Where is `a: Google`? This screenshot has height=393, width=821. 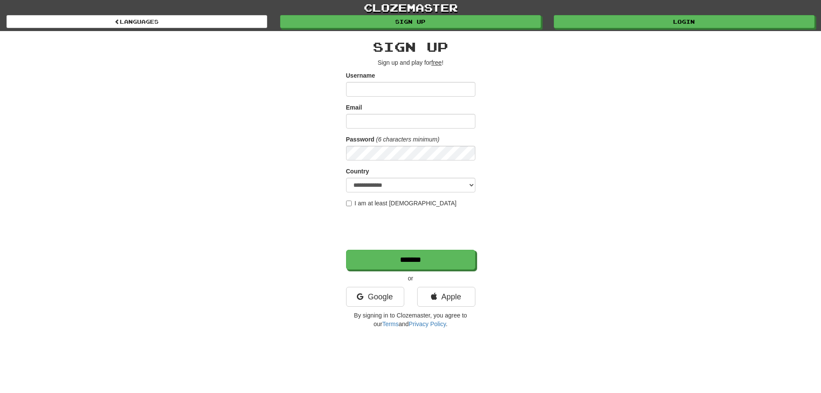 a: Google is located at coordinates (375, 297).